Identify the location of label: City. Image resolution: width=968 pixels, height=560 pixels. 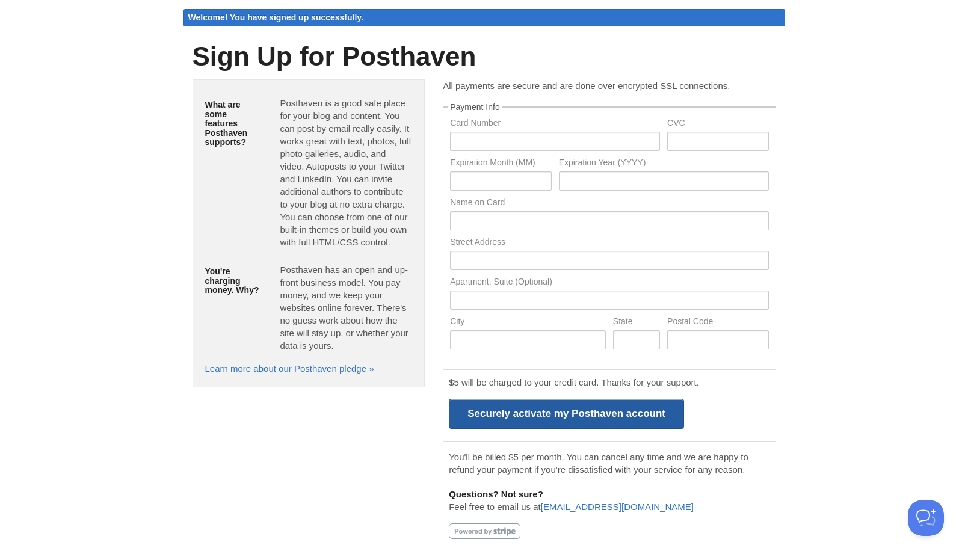
(528, 322).